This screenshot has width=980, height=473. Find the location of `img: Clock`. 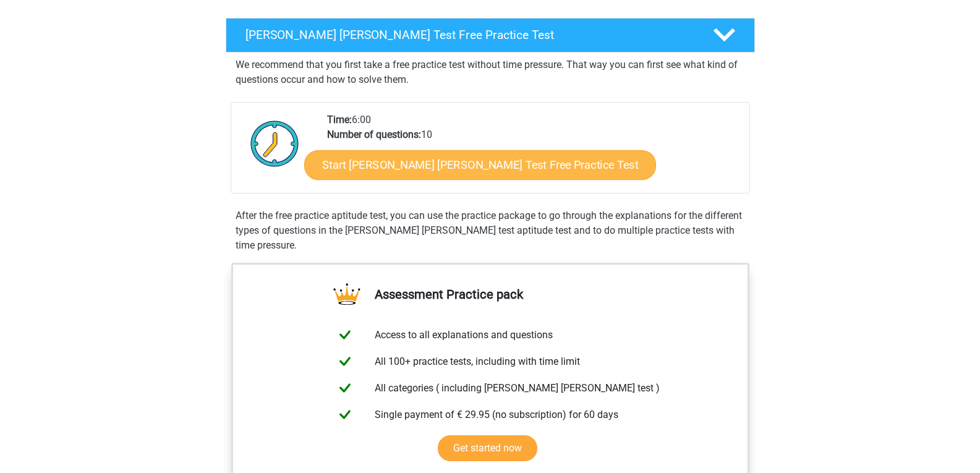

img: Clock is located at coordinates (274, 144).